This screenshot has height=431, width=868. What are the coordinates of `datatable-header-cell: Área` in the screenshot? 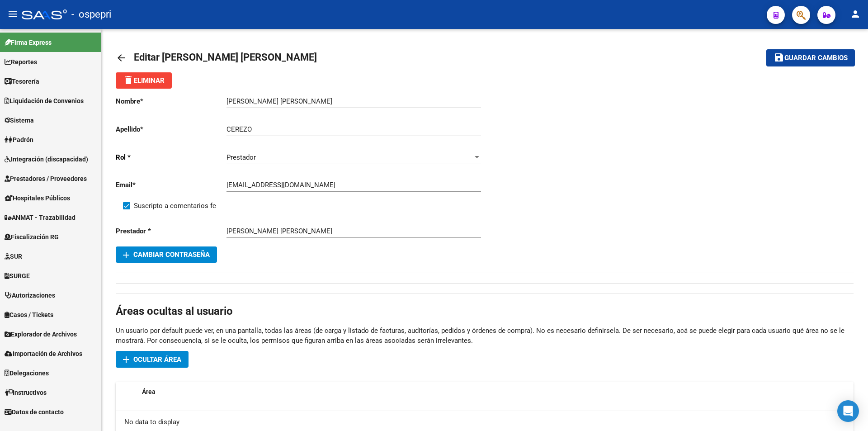 It's located at (492, 392).